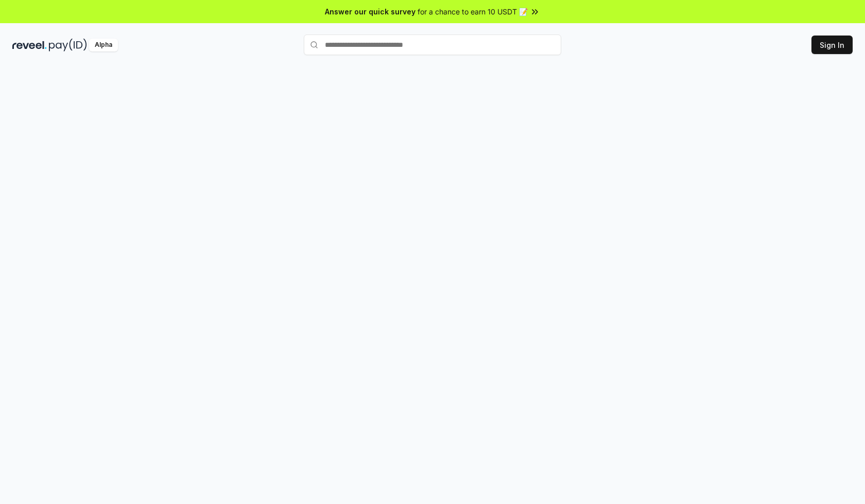 The image size is (865, 504). I want to click on div: Alpha, so click(104, 45).